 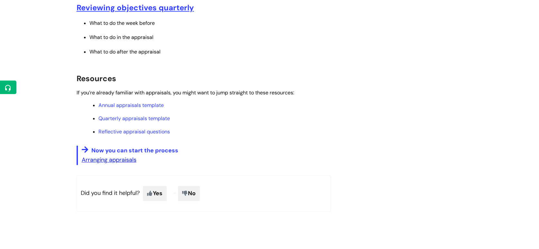 I want to click on a: Arranging appraisals, so click(x=109, y=160).